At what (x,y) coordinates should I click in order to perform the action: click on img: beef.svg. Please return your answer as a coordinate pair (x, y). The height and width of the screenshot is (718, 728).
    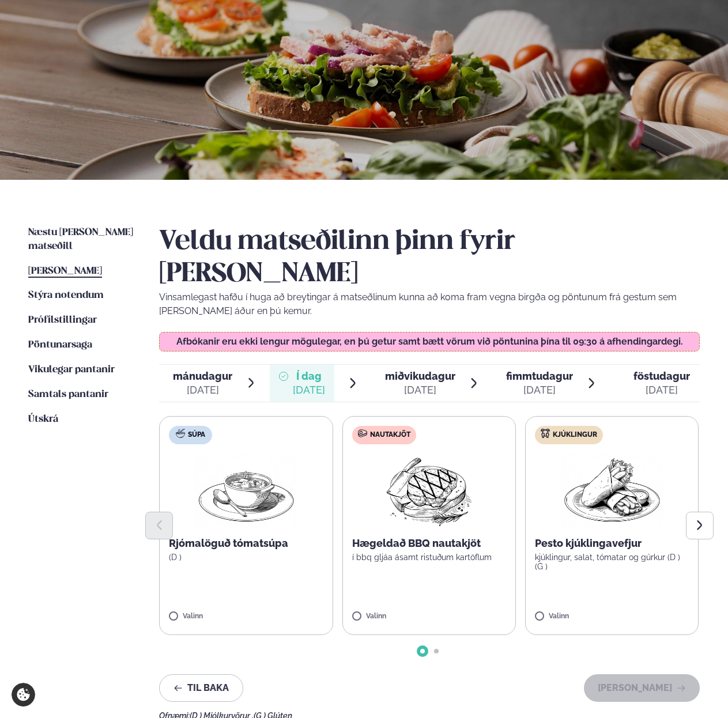
    Looking at the image, I should click on (362, 434).